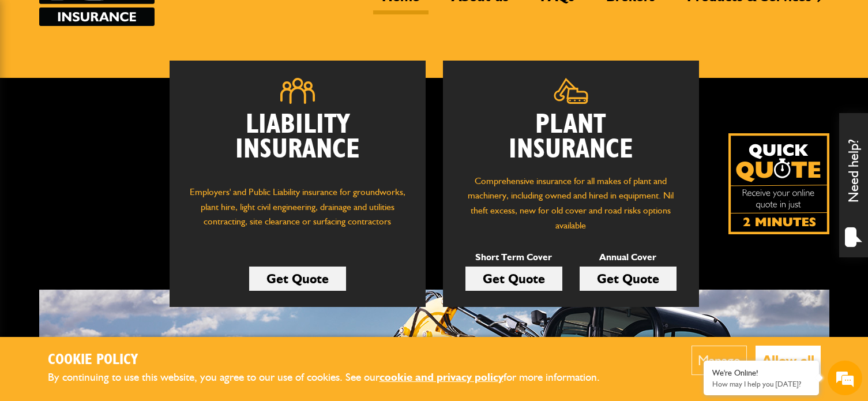  What do you see at coordinates (779, 183) in the screenshot?
I see `img: Quick Quote` at bounding box center [779, 183].